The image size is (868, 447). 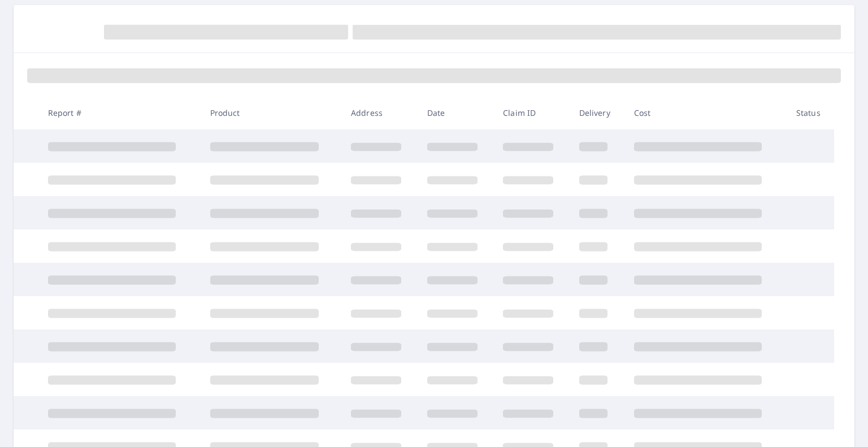 I want to click on th: Address, so click(x=380, y=113).